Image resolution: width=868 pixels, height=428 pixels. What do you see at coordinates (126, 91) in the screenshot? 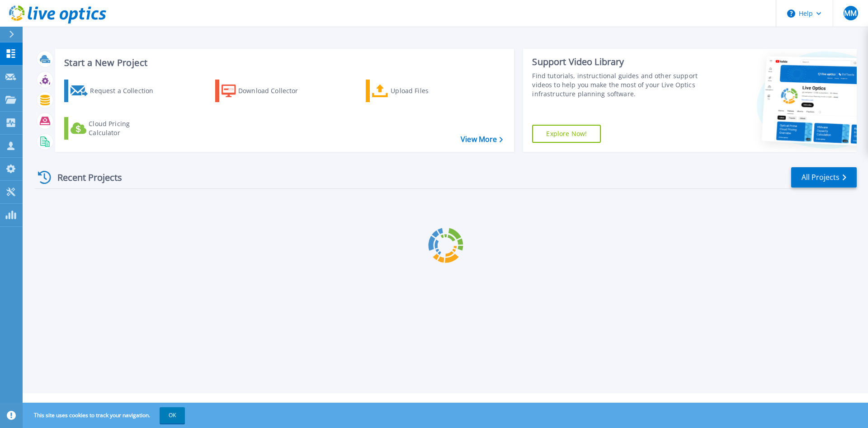
I see `div: Request a Collection` at bounding box center [126, 91].